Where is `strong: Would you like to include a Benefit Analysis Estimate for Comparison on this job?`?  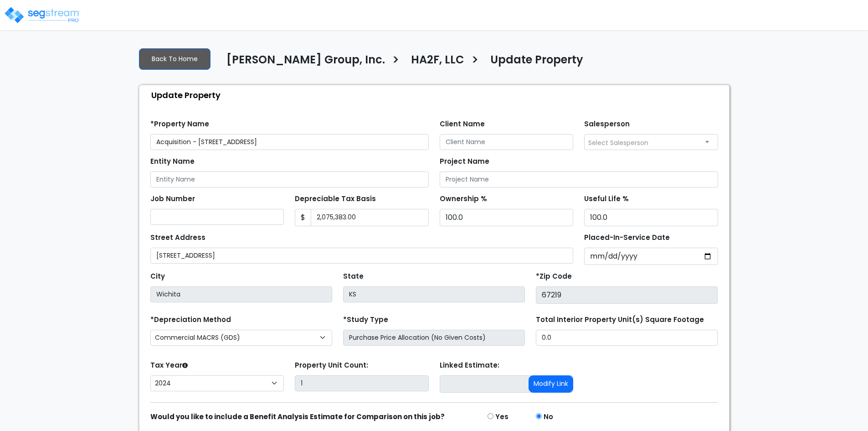
strong: Would you like to include a Benefit Analysis Estimate for Comparison on this job? is located at coordinates (297, 416).